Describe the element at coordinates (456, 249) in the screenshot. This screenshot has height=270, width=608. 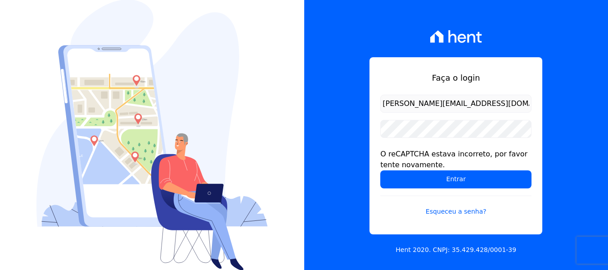
I see `p: Hent 2020. CNPJ: 35.429.428/0001-39` at that location.